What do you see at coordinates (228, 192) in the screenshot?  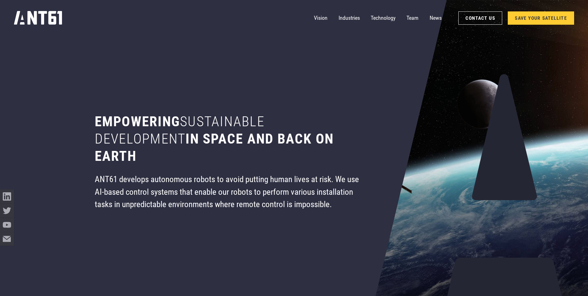 I see `div: ANT61 develops autonomous robots to avoid putting human lives at risk. We use AI-based control sy...` at bounding box center [228, 192].